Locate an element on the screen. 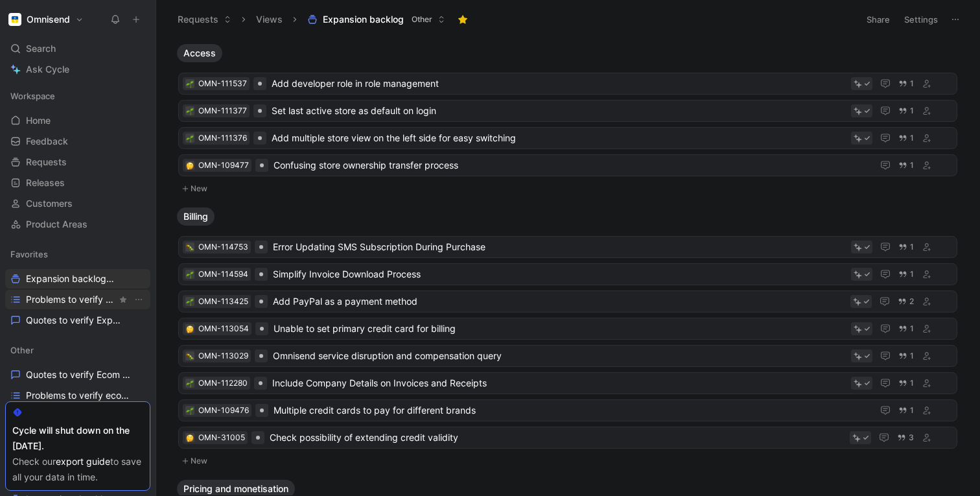 This screenshot has height=496, width=980. div: OMN-113054 is located at coordinates (224, 329).